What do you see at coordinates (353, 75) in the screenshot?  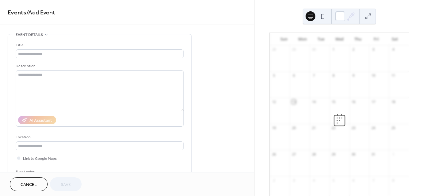 I see `div: 9` at bounding box center [353, 75].